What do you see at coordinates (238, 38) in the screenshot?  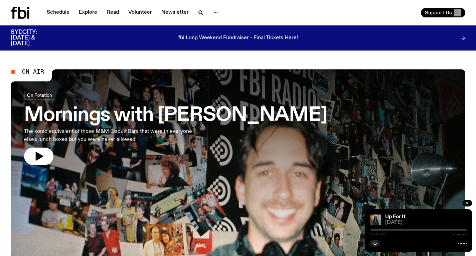 I see `p: fbi Long Weekend Fundraiser - Final Tickets Here!` at bounding box center [238, 38].